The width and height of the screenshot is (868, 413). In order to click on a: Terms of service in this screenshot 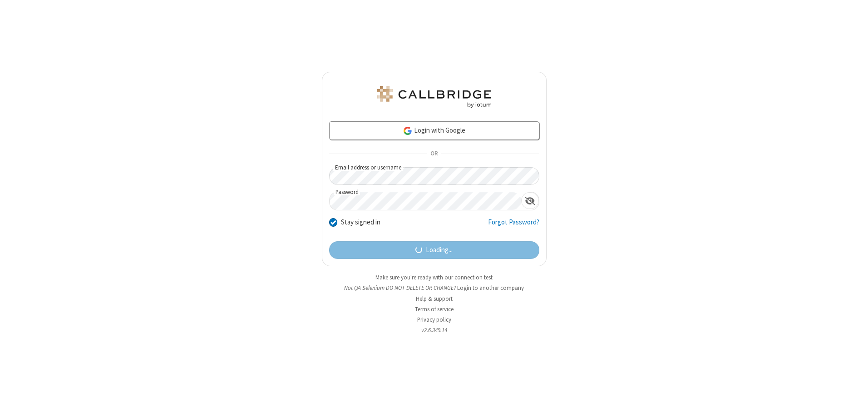, I will do `click(434, 309)`.